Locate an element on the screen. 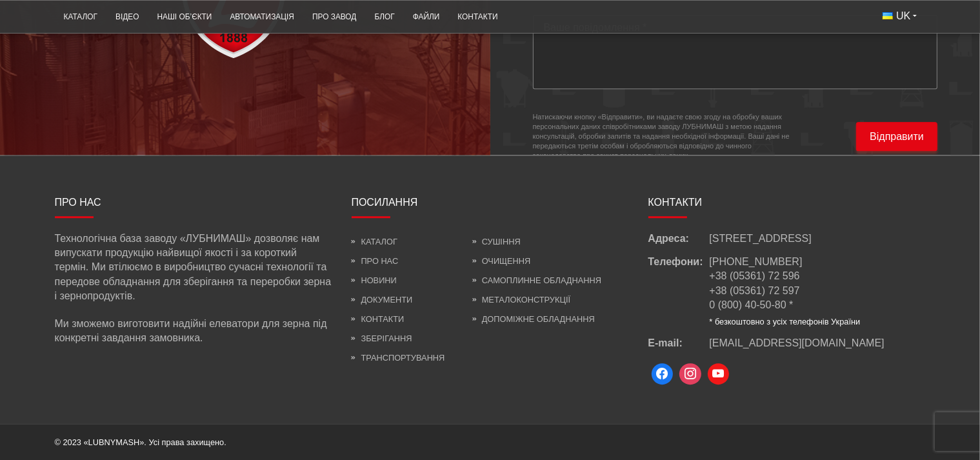 The image size is (980, 460). a: Транспортування is located at coordinates (398, 358).